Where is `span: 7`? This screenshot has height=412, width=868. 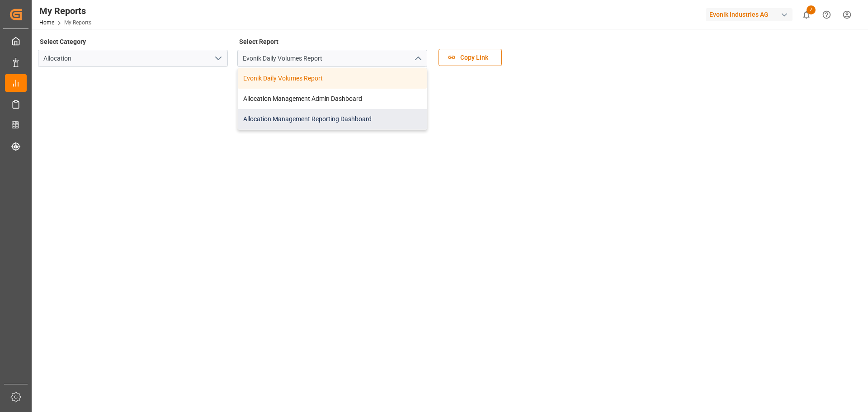
span: 7 is located at coordinates (811, 10).